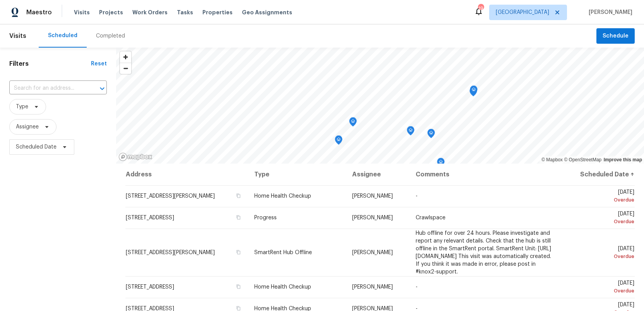 This screenshot has height=311, width=644. What do you see at coordinates (267, 12) in the screenshot?
I see `span: Geo Assignments` at bounding box center [267, 12].